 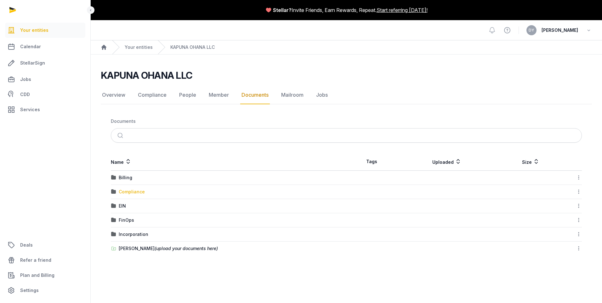 What do you see at coordinates (45, 63) in the screenshot?
I see `a: StellarSign` at bounding box center [45, 63].